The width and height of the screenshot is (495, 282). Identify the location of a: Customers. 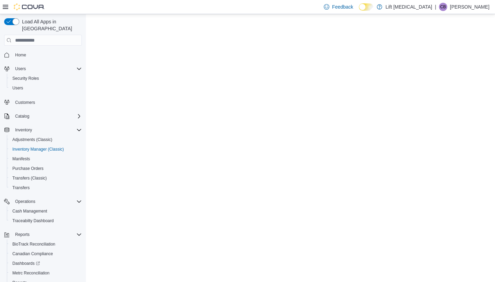
(25, 103).